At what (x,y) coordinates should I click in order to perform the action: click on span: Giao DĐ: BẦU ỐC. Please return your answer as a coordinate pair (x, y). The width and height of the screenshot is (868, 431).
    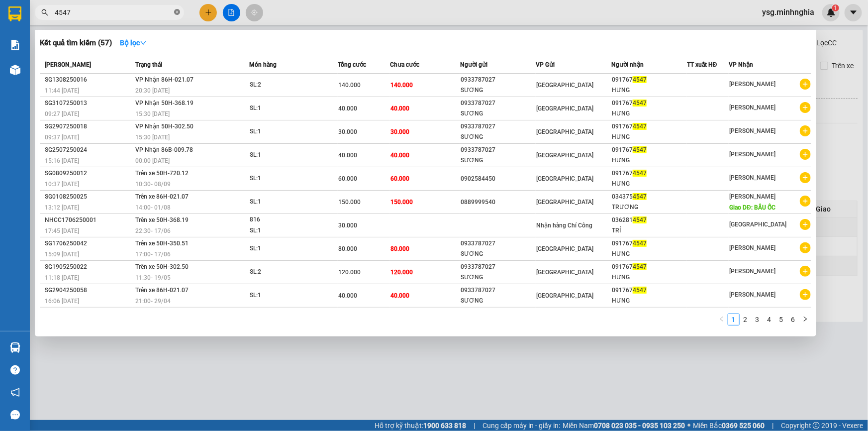
    Looking at the image, I should click on (752, 208).